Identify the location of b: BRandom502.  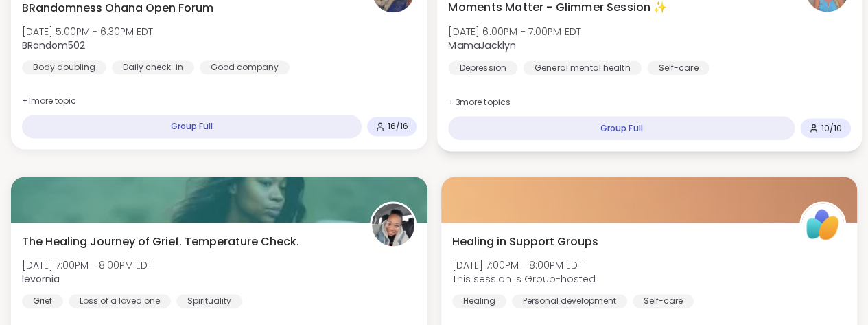
(54, 45).